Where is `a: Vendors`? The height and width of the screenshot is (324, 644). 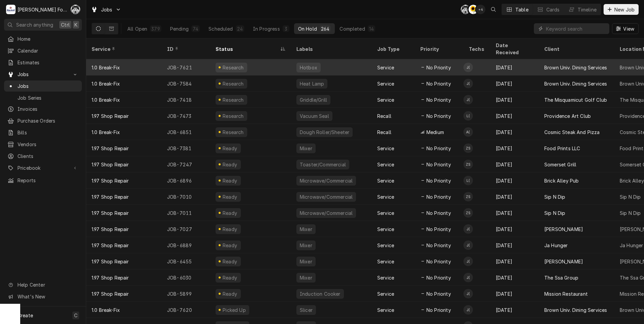
a: Vendors is located at coordinates (43, 144).